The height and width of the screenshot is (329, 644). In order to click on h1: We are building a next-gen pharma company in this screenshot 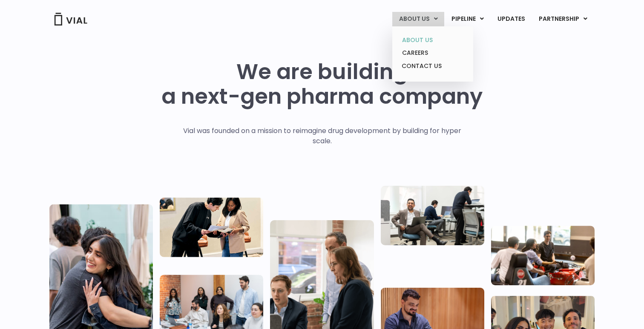, I will do `click(322, 84)`.